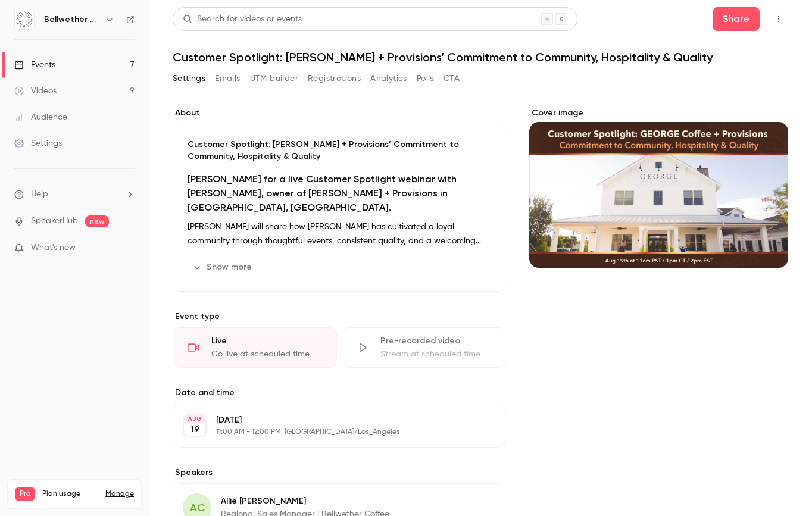  What do you see at coordinates (339, 113) in the screenshot?
I see `label: About` at bounding box center [339, 113].